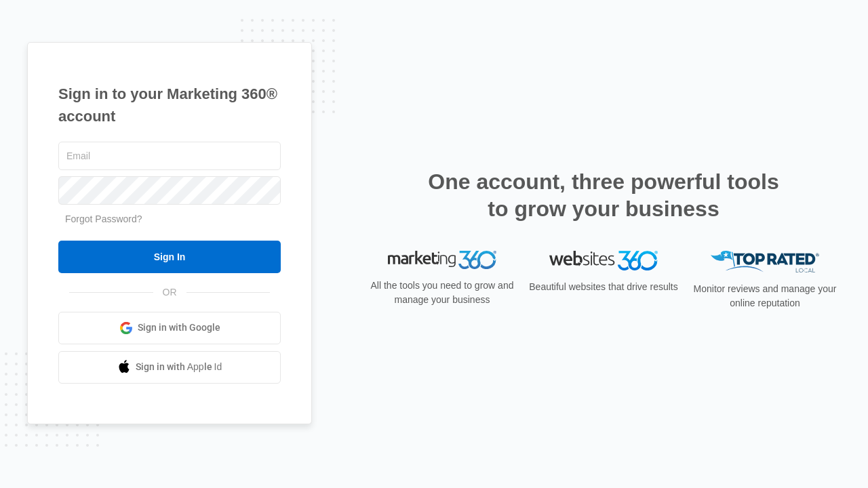  I want to click on input: Email, so click(170, 156).